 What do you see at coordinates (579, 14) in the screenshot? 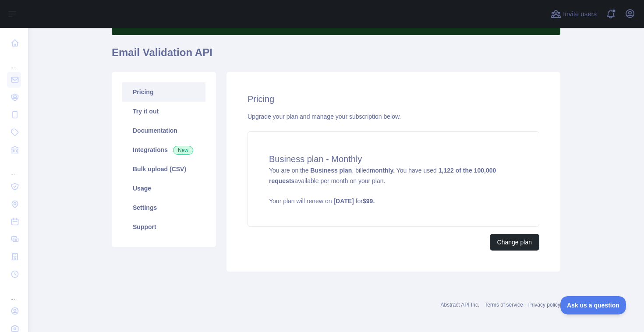
I see `span: Invite users` at bounding box center [579, 14].